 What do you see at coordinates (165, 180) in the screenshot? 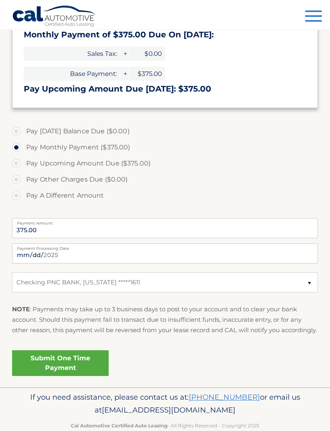
I see `label: Pay Other Charges Due ($0.00)` at bounding box center [165, 180].